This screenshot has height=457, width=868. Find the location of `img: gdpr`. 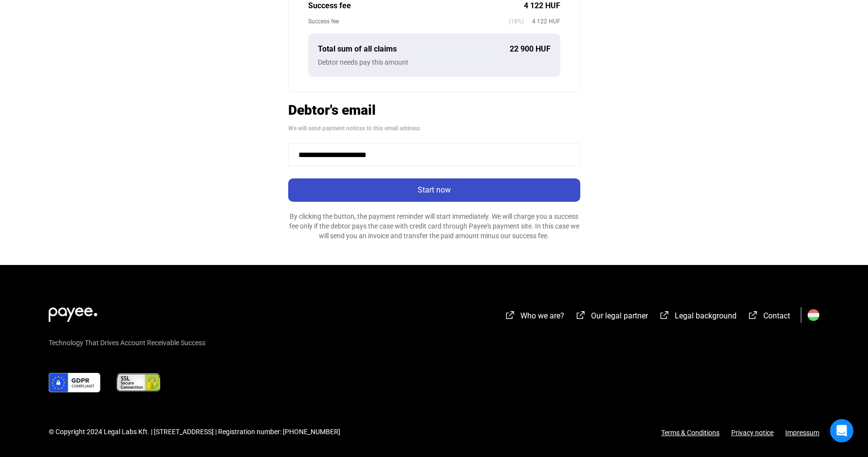

img: gdpr is located at coordinates (74, 383).